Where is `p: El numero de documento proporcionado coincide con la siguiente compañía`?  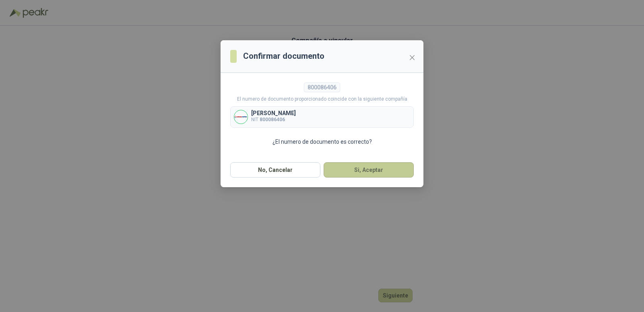 p: El numero de documento proporcionado coincide con la siguiente compañía is located at coordinates (322, 99).